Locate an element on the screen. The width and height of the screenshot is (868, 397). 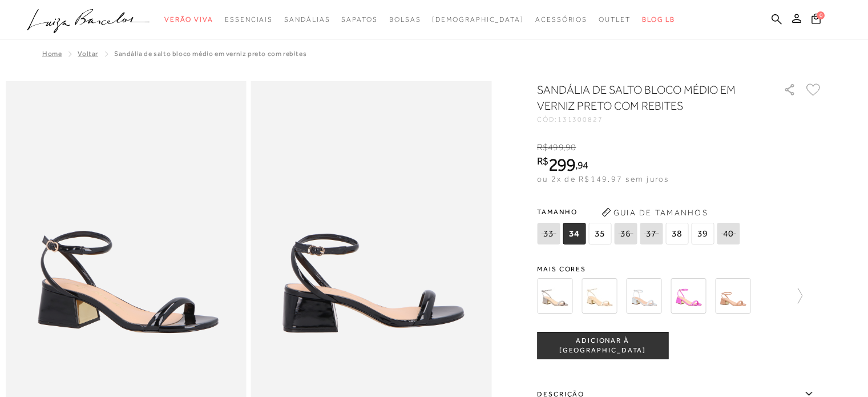
h1: SANDÁLIA DE SALTO BLOCO MÉDIO EM VERNIZ PRETO COM REBITES is located at coordinates (643, 97).